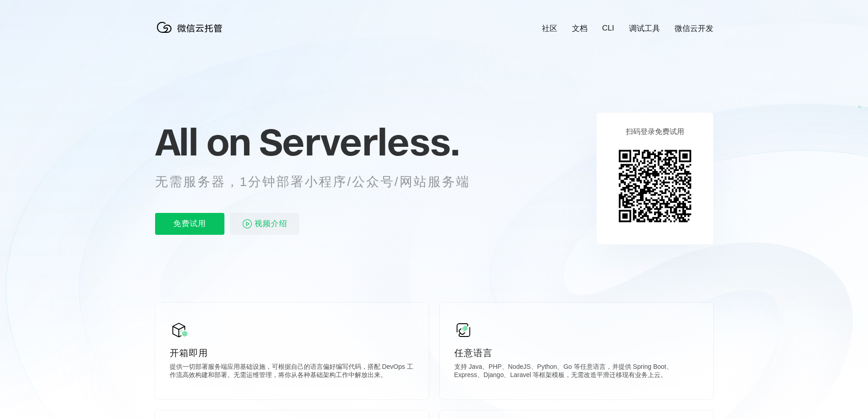  What do you see at coordinates (190, 224) in the screenshot?
I see `p: 免费试用` at bounding box center [190, 224].